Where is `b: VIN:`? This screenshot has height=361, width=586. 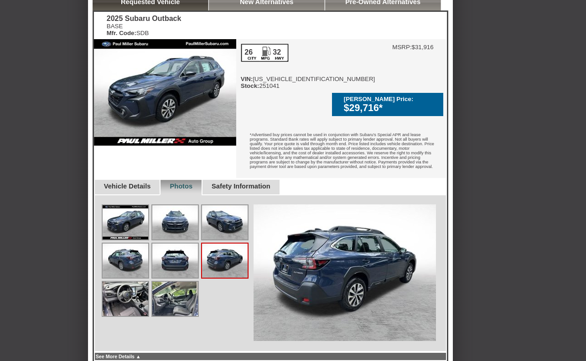
b: VIN: is located at coordinates (247, 79).